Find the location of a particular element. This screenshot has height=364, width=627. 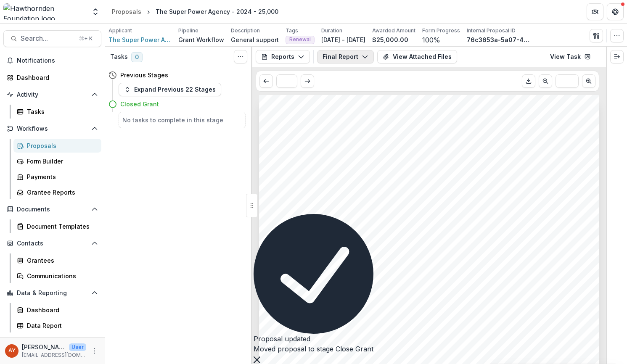

button: Download PDF is located at coordinates (529, 81).